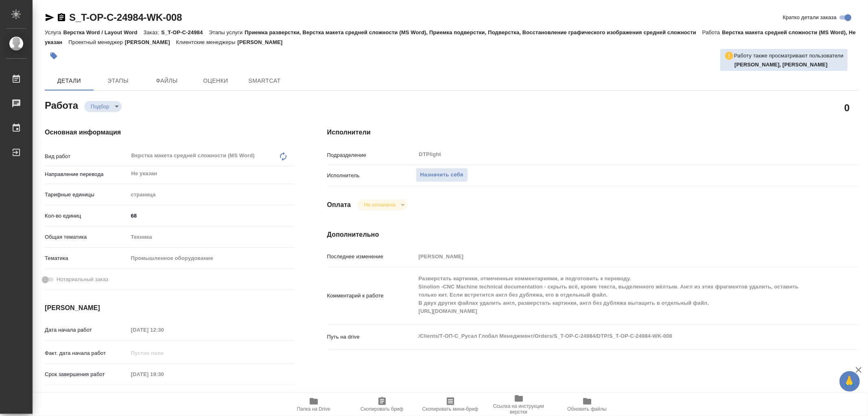  What do you see at coordinates (593, 132) in the screenshot?
I see `h4: Исполнители` at bounding box center [593, 132].